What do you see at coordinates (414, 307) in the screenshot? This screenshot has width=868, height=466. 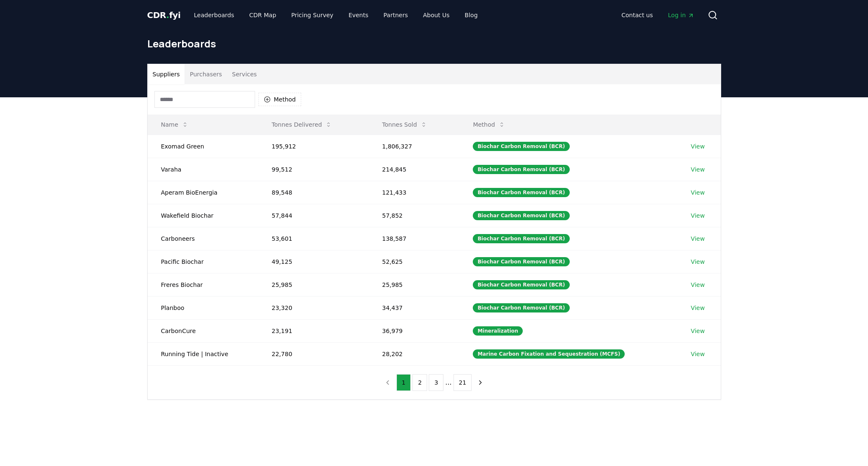 I see `td: 34,437` at bounding box center [414, 307].